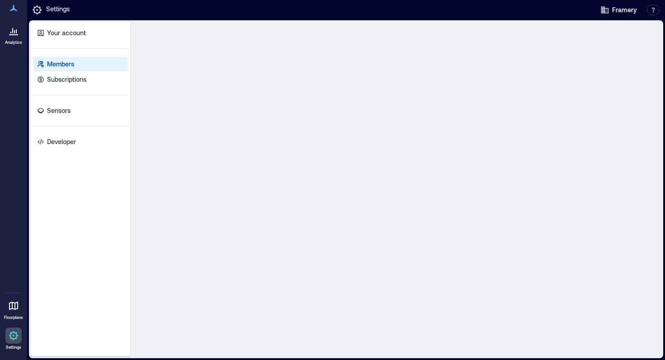  Describe the element at coordinates (14, 339) in the screenshot. I see `a: Settings` at that location.